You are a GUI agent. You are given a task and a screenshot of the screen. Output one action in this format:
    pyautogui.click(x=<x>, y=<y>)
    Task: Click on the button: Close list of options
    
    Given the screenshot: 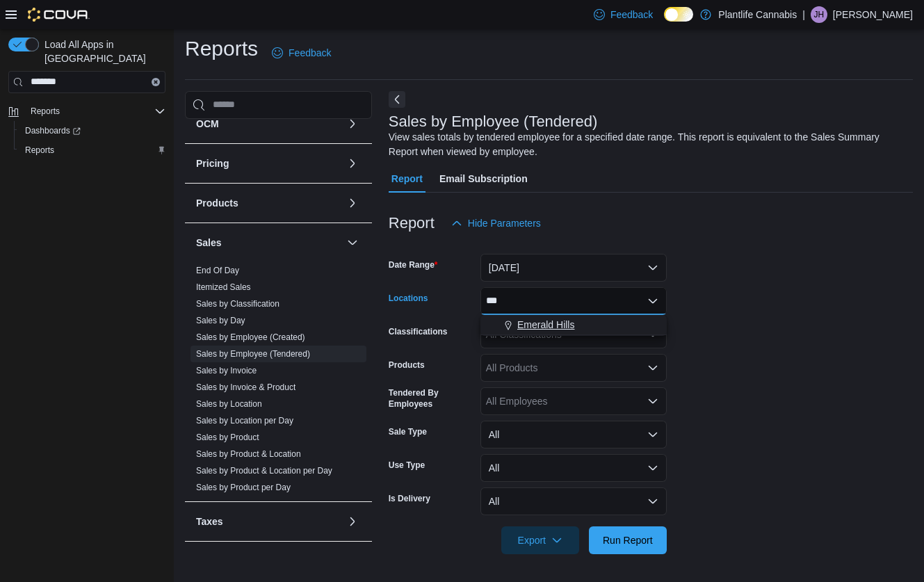 What is the action you would take?
    pyautogui.click(x=653, y=301)
    